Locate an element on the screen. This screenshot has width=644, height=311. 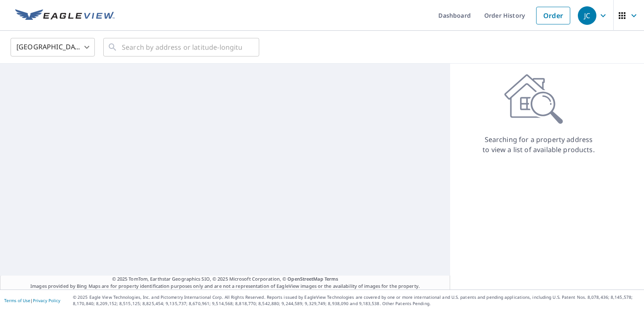
a: Terms of Use is located at coordinates (17, 301).